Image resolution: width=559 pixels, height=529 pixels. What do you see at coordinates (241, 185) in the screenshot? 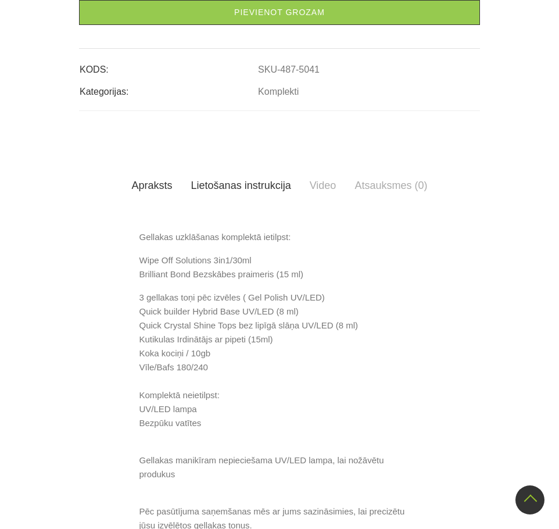
I see `a: Lietošanas instrukcija` at bounding box center [241, 185].